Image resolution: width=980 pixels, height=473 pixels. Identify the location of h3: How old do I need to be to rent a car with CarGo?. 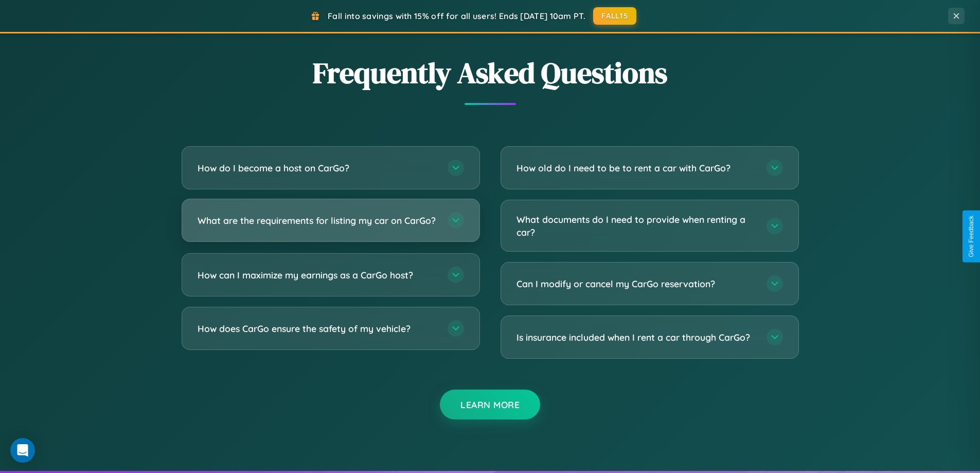
(636, 167).